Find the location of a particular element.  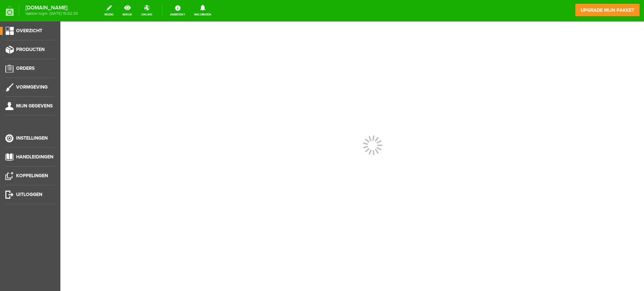

span: Koppelingen is located at coordinates (32, 176).